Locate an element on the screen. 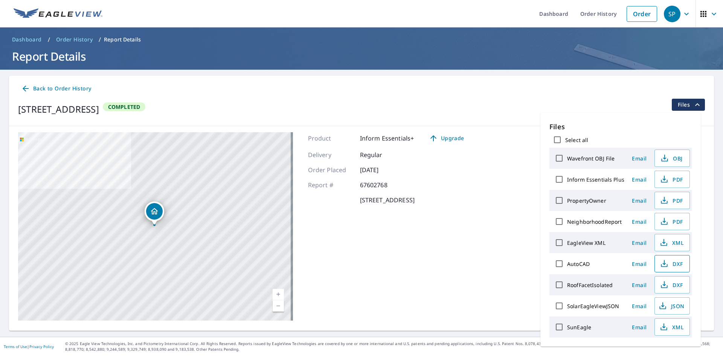 The image size is (723, 356). label: SolarEagleViewJSON is located at coordinates (593, 306).